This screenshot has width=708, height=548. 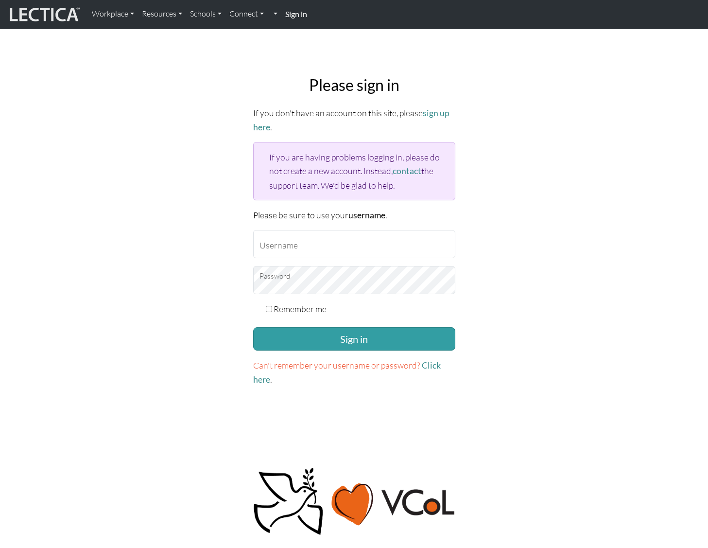 I want to click on a: Sign in, so click(x=296, y=14).